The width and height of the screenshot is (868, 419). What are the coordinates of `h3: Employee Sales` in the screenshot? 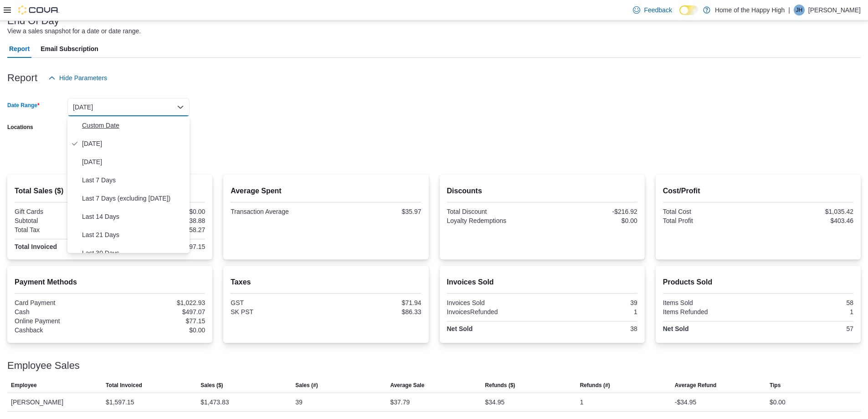 It's located at (44, 366).